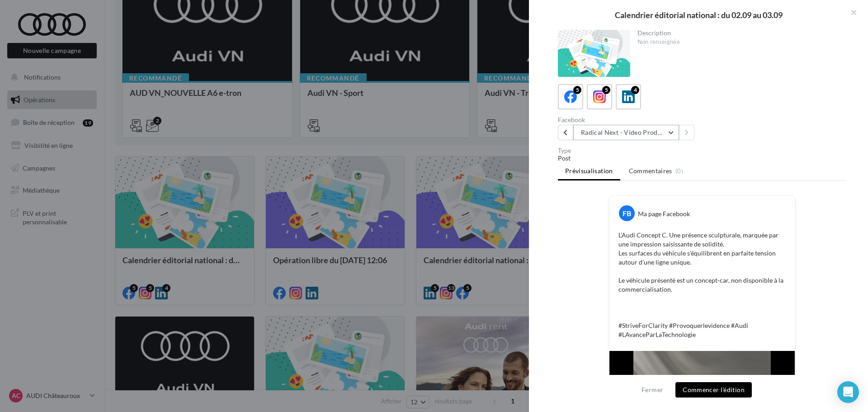  I want to click on p: L’Audi Concept C. Une présence sculpturale, marquée par une impression saisissante de solidité. L..., so click(702, 285).